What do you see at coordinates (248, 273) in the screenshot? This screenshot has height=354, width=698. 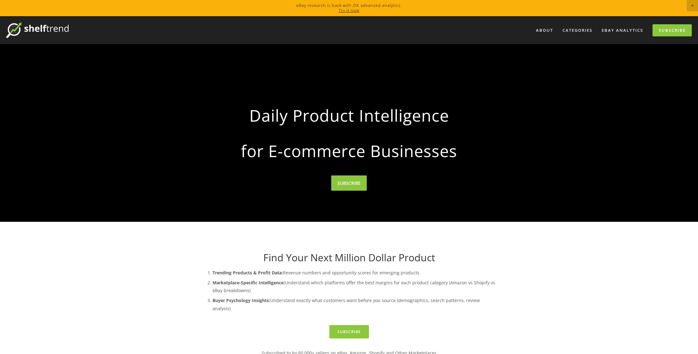 I see `strong: Trending Products & Profit Data:` at bounding box center [248, 273].